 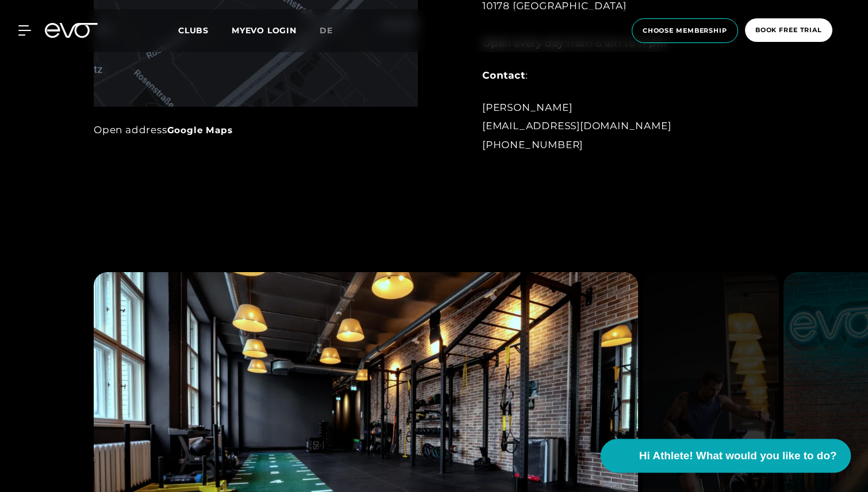 I want to click on a: Clubs, so click(x=204, y=30).